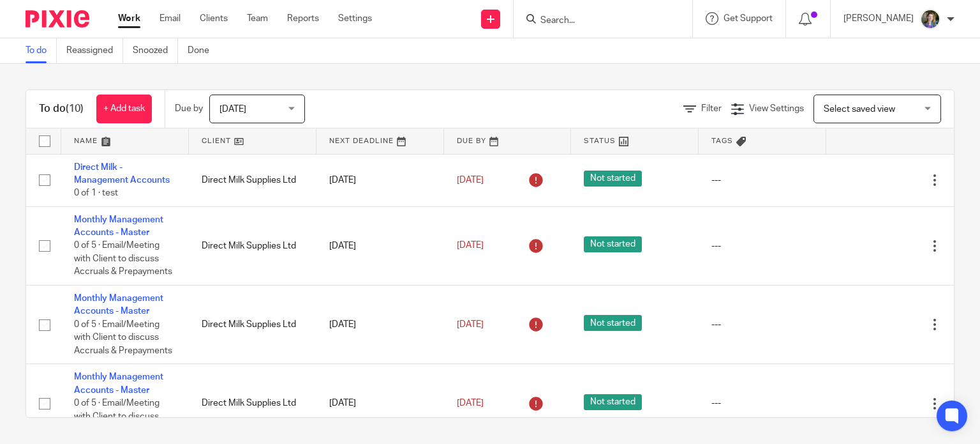 The image size is (980, 444). What do you see at coordinates (596, 21) in the screenshot?
I see `input: Search` at bounding box center [596, 21].